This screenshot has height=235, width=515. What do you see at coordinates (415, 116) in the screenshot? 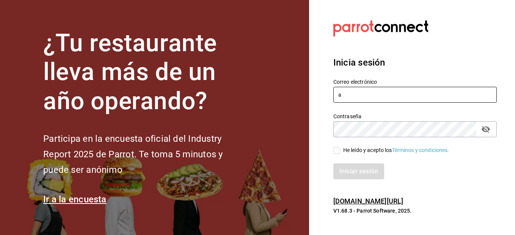
I see `label: Contraseña` at bounding box center [415, 116].